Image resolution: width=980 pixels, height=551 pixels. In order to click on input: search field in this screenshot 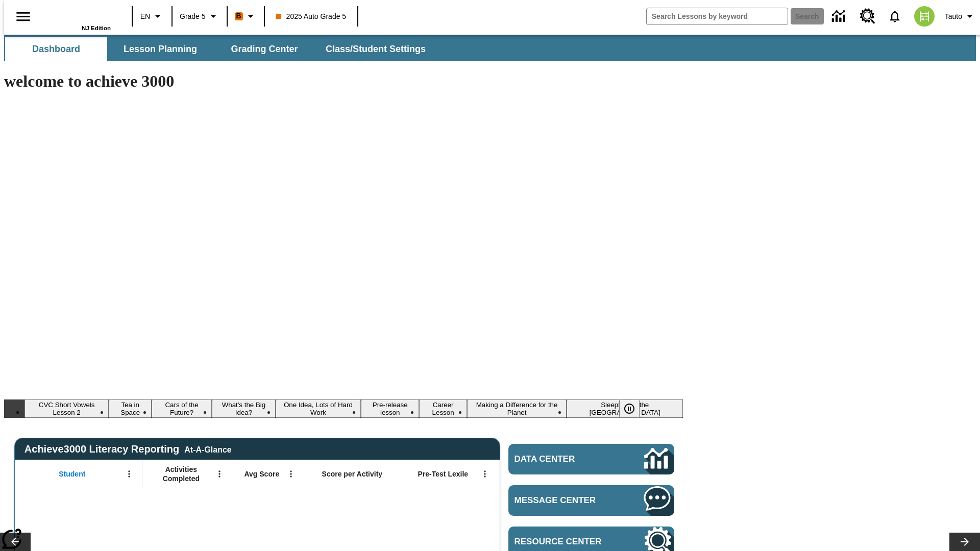, I will do `click(718, 17)`.